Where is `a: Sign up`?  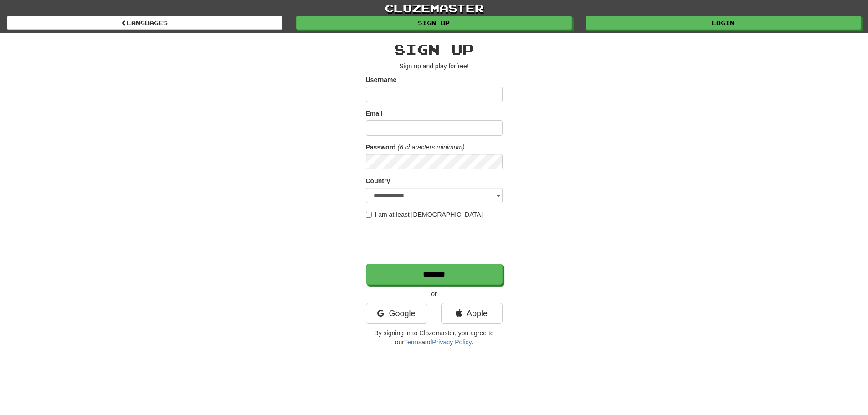 a: Sign up is located at coordinates (434, 23).